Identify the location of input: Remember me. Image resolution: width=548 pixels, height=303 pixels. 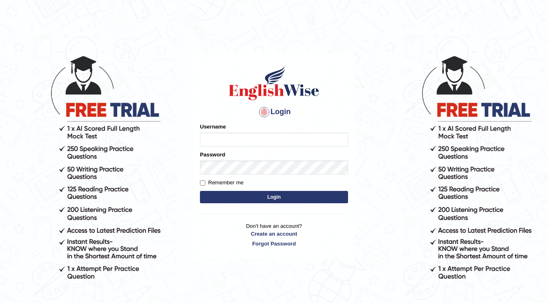
(202, 183).